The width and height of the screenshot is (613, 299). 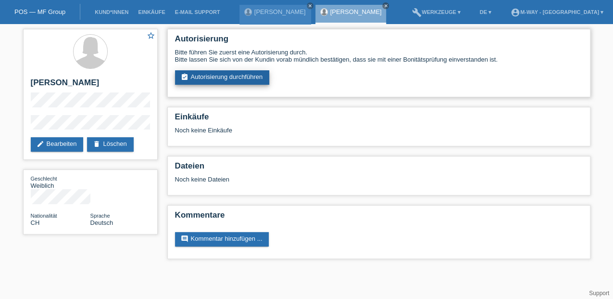 What do you see at coordinates (44, 215) in the screenshot?
I see `span: Nationalität` at bounding box center [44, 215].